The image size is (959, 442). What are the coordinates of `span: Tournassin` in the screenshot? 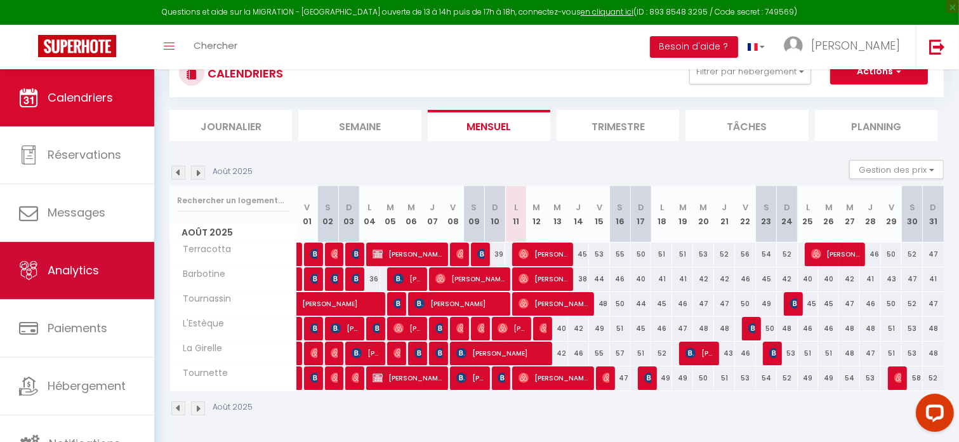 It's located at (203, 299).